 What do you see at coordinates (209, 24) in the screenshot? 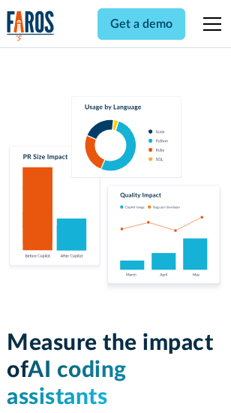
I see `div: menu` at bounding box center [209, 24].